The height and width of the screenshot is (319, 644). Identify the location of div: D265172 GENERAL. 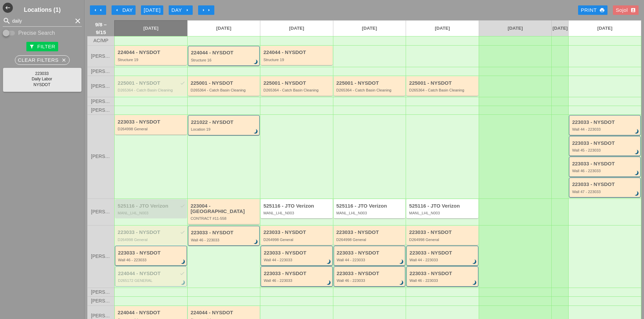
(151, 281).